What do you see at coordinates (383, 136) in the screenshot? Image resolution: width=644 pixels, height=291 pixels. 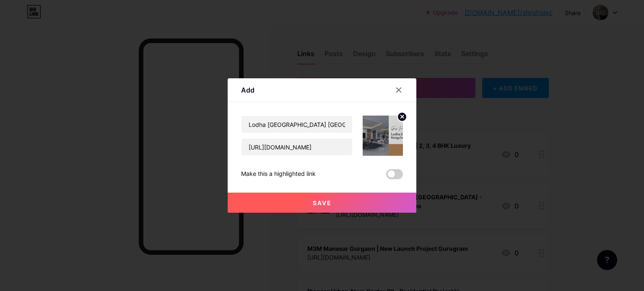 I see `img: link_thumbnail` at bounding box center [383, 136].